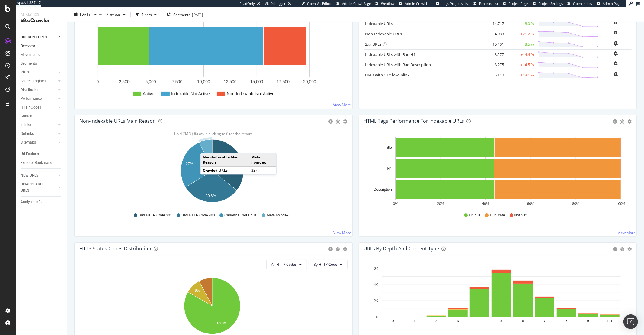  I want to click on div: DISAPPEARED URLS, so click(36, 188).